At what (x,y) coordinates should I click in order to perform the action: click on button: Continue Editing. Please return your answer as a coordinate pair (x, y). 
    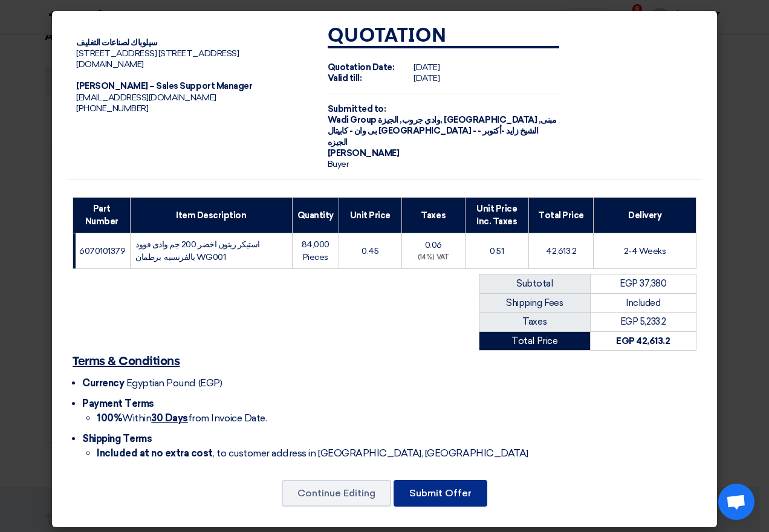
    Looking at the image, I should click on (336, 493).